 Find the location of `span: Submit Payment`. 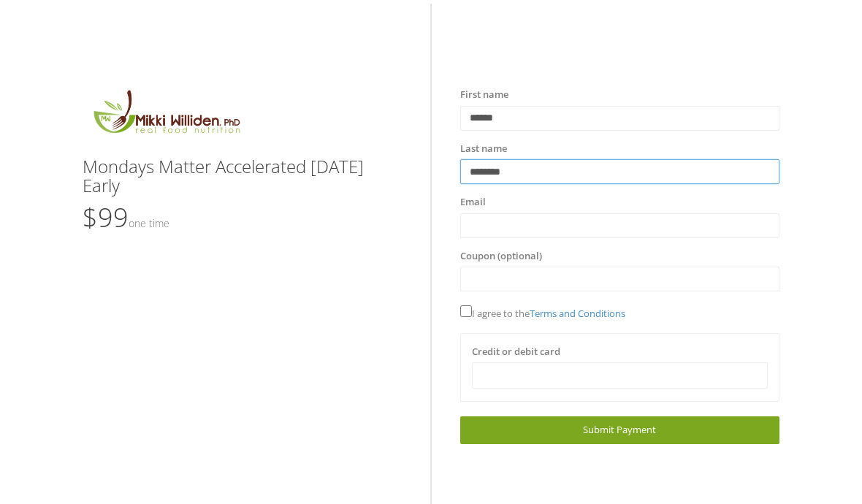

span: Submit Payment is located at coordinates (619, 430).